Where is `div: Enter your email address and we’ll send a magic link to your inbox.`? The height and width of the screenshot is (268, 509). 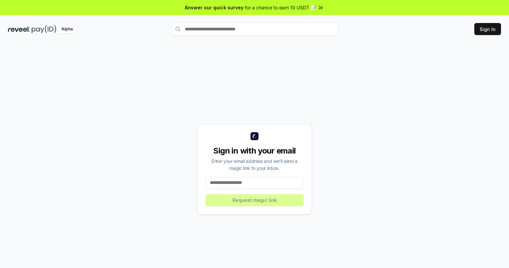
div: Enter your email address and we’ll send a magic link to your inbox. is located at coordinates (254, 164).